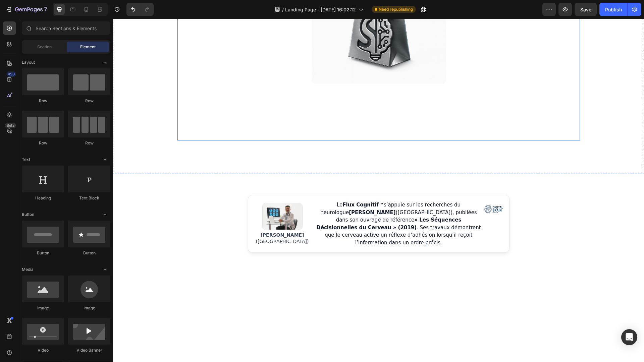 This screenshot has width=644, height=362. I want to click on div: Video, so click(43, 350).